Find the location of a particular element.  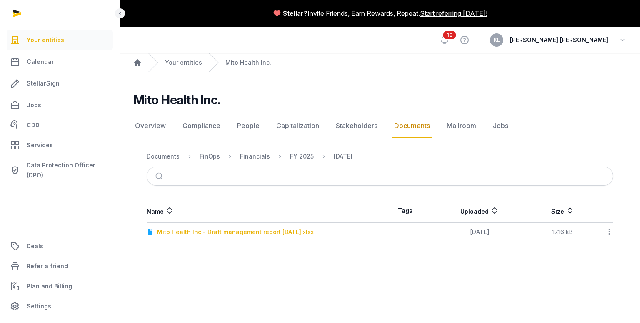

span: 10 is located at coordinates (450, 35).